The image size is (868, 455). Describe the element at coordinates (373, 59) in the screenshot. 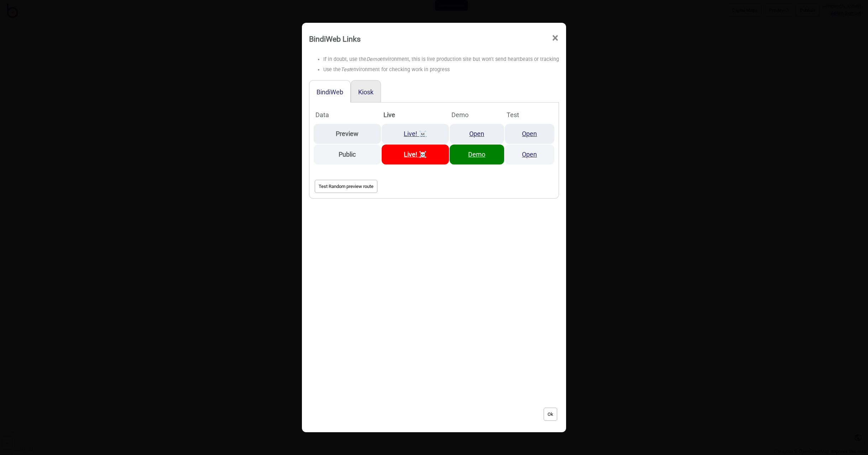

I see `i: Demo` at that location.